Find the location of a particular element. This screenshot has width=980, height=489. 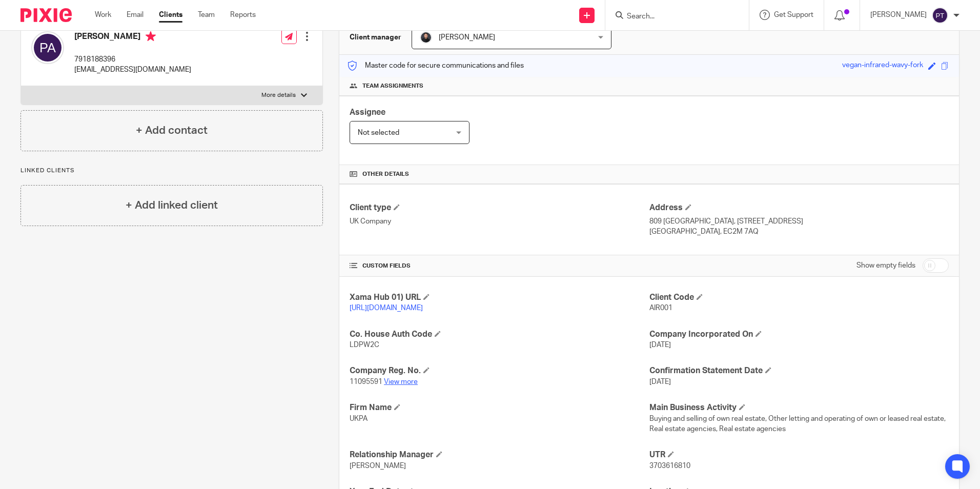

label: Show empty fields is located at coordinates (885, 265).